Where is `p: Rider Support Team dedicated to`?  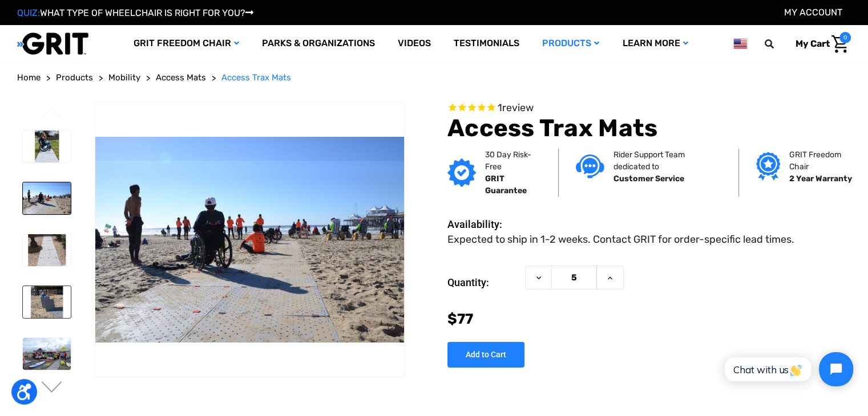 p: Rider Support Team dedicated to is located at coordinates (667, 161).